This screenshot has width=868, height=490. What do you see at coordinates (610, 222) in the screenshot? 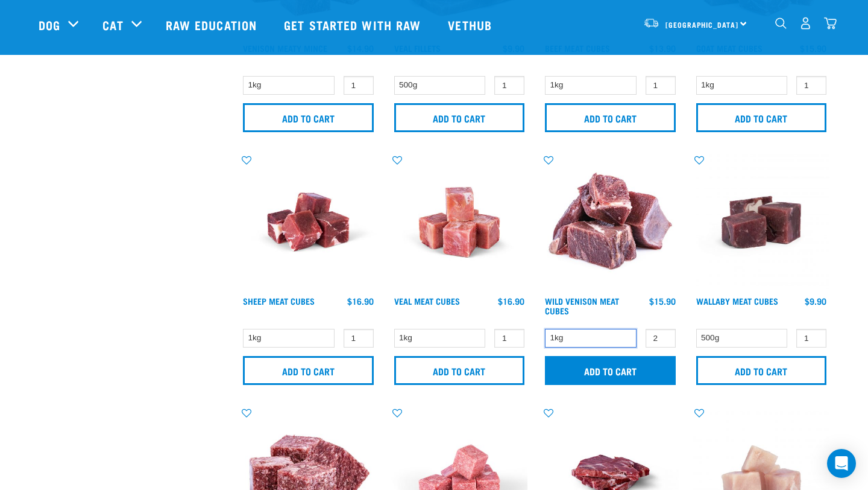
I see `img: 1181 Wild Venison Meat Cubes Boneless 01` at bounding box center [610, 222].